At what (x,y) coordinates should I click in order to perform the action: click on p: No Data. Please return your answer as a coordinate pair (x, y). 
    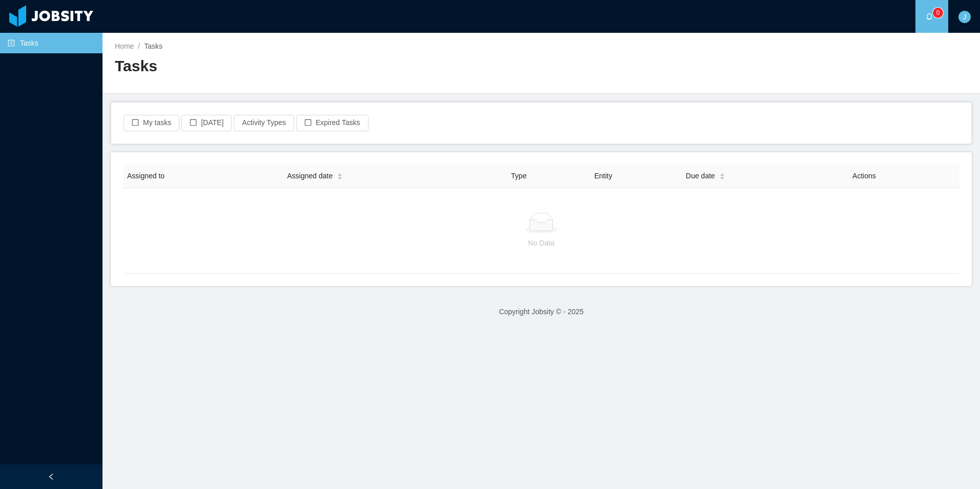
    Looking at the image, I should click on (542, 243).